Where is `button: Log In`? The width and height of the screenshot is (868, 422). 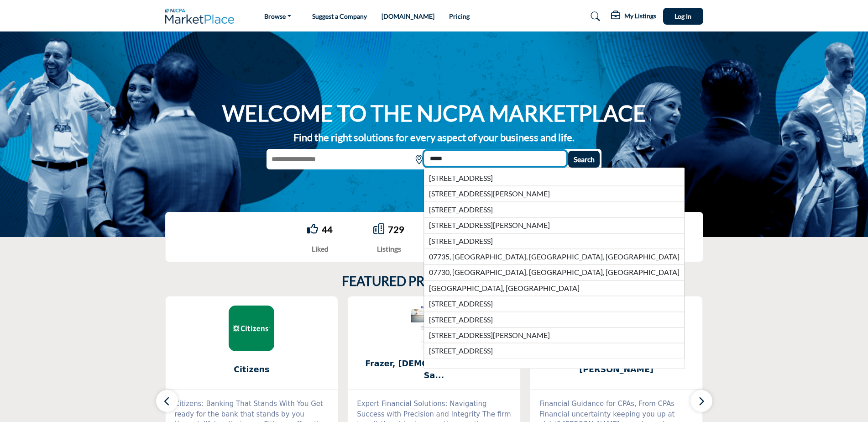 button: Log In is located at coordinates (683, 16).